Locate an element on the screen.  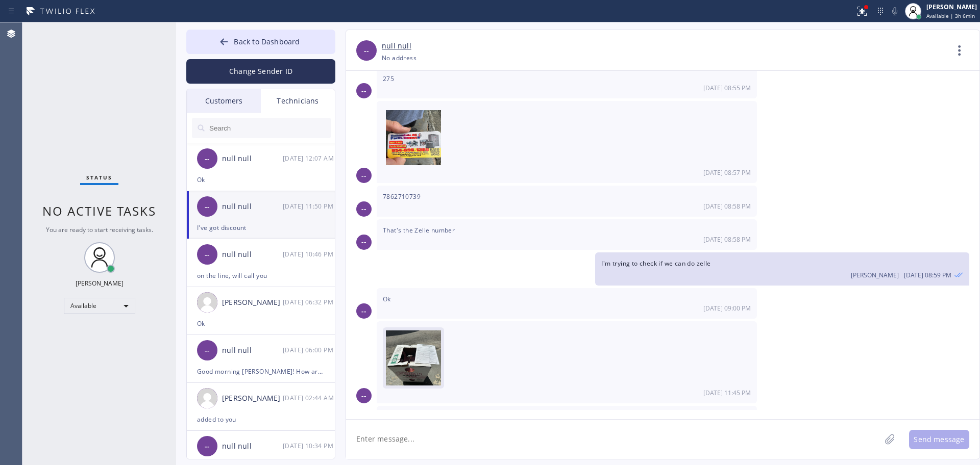
div: 08/21/2025 9:32 AM is located at coordinates (310, 302).